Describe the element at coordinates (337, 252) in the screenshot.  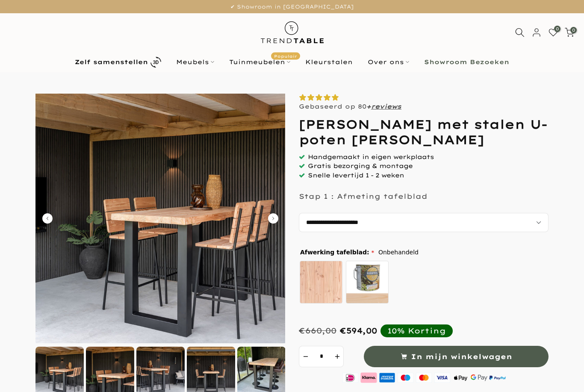
I see `span: Afwerking tafelblad:` at that location.